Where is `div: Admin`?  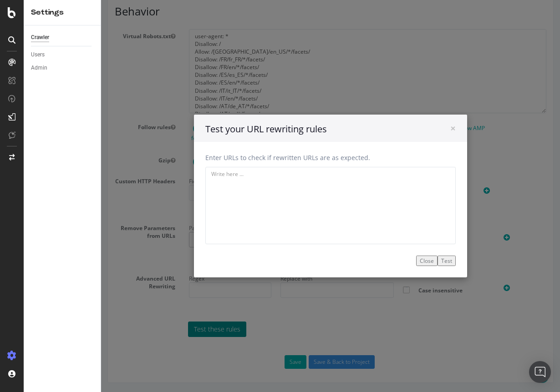
div: Admin is located at coordinates (39, 68).